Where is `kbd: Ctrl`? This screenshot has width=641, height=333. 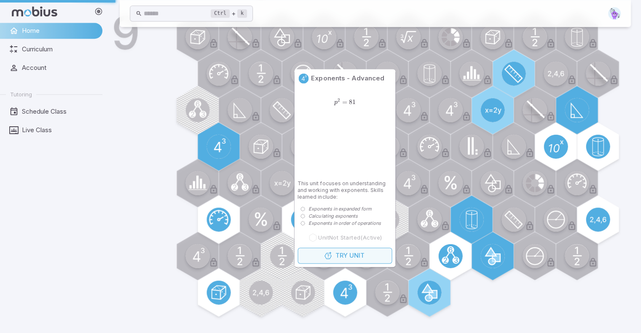
kbd: Ctrl is located at coordinates (220, 13).